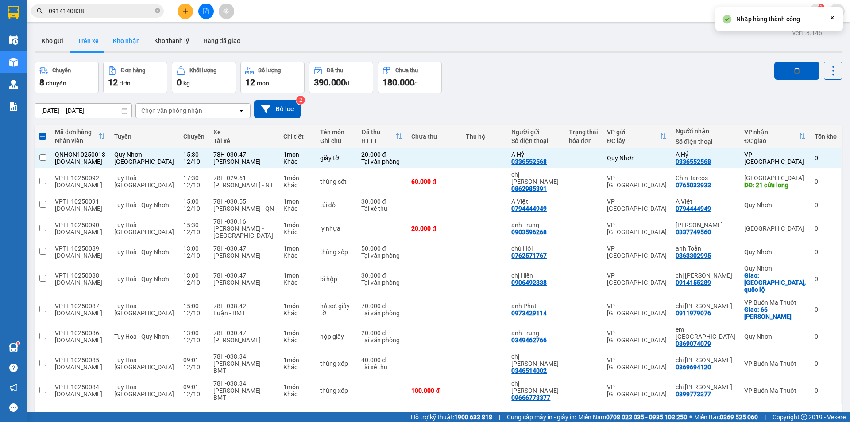  Describe the element at coordinates (771, 132) in the screenshot. I see `div: VP nhận` at that location.